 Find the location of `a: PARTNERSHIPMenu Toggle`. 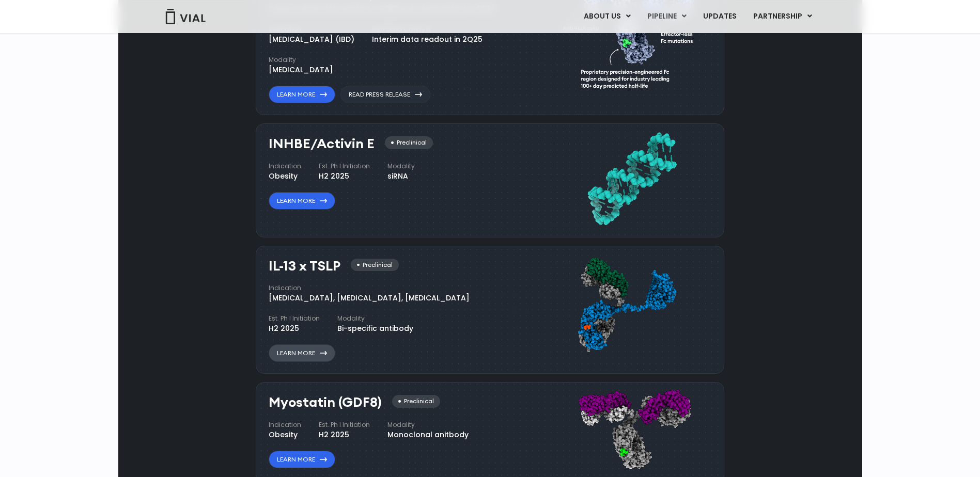

a: PARTNERSHIPMenu Toggle is located at coordinates (782, 16).